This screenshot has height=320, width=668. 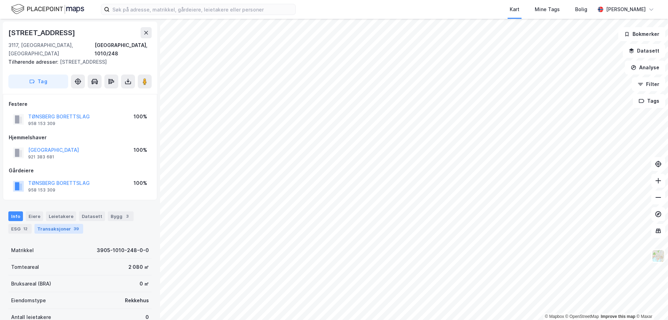 I want to click on span: Tilhørende adresser:, so click(x=34, y=62).